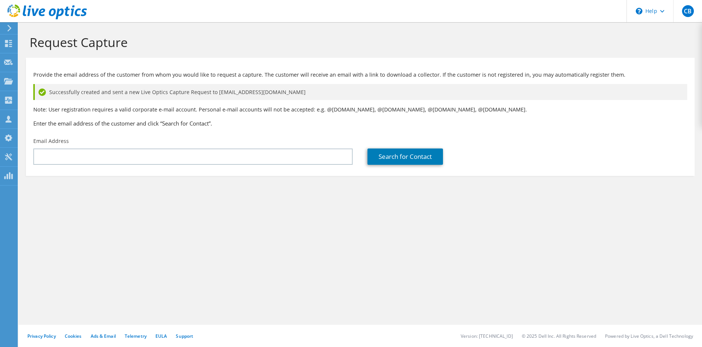 This screenshot has width=702, height=347. What do you see at coordinates (405, 157) in the screenshot?
I see `a: Search for Contact` at bounding box center [405, 157].